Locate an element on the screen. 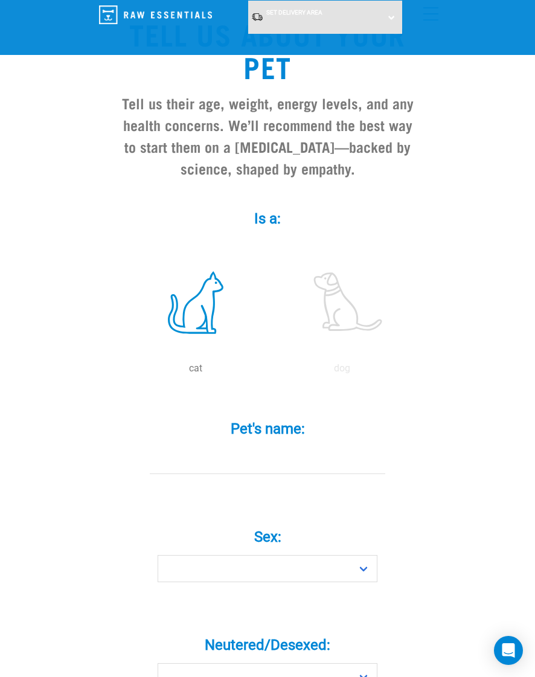 The image size is (535, 677). h3: Tell us their age, weight, energy levels, and any health concerns. We’ll recommend the best way t... is located at coordinates (268, 135).